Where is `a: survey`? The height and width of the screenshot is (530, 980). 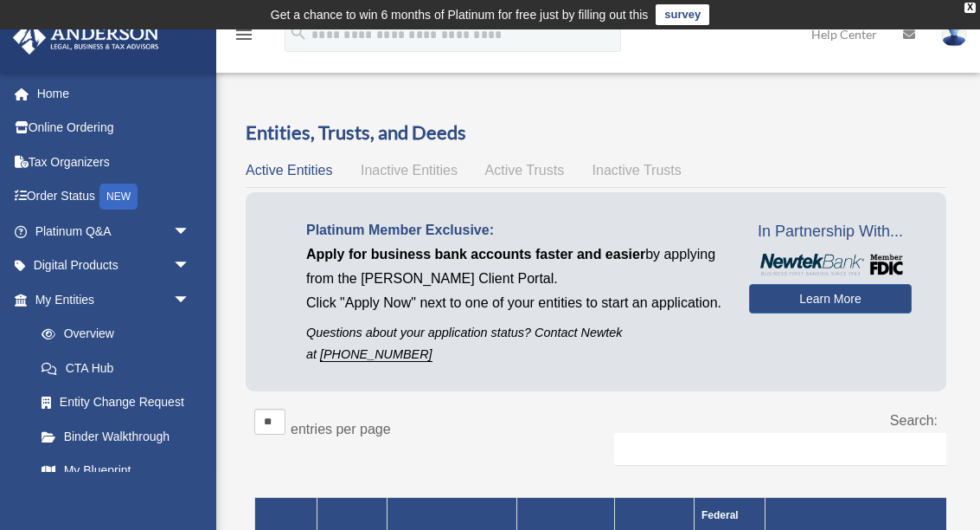 a: survey is located at coordinates (683, 15).